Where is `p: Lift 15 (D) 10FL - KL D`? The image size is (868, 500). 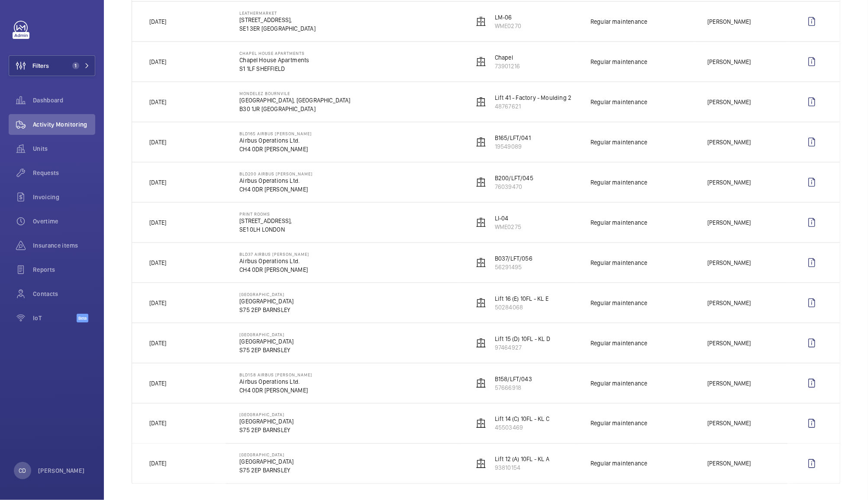 p: Lift 15 (D) 10FL - KL D is located at coordinates (522, 339).